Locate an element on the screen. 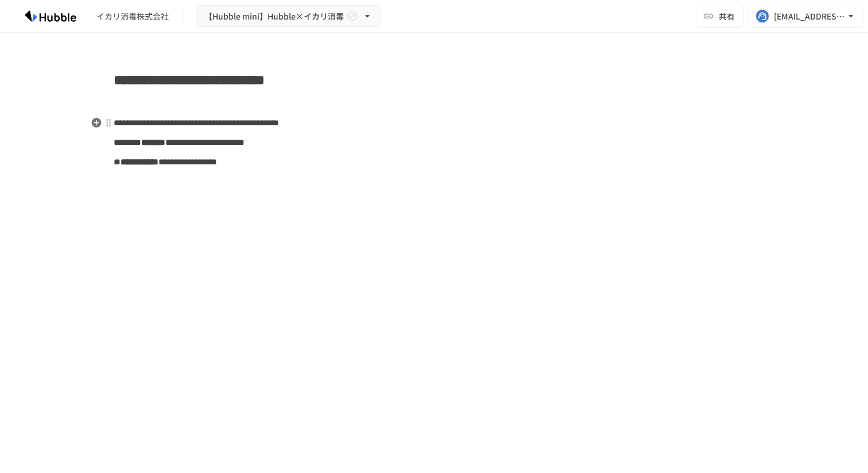  img: HzDRNkGCf7KYO4GfwKnzITak6oVsp5RHeZBEM1dQFiQ is located at coordinates (51, 16).